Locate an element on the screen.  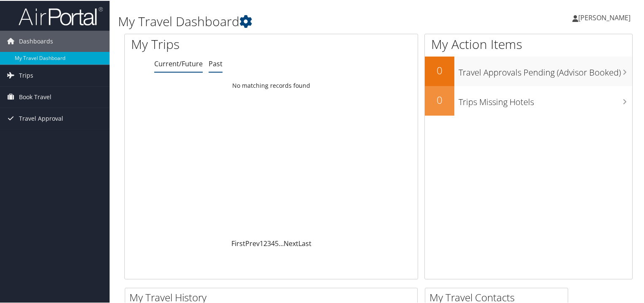
span: Trips is located at coordinates (27, 75).